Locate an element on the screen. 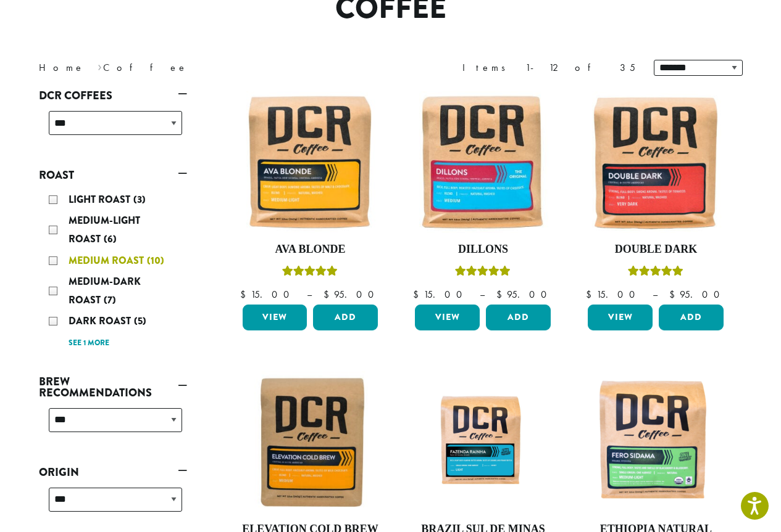 The width and height of the screenshot is (781, 532). a: DCR Coffees is located at coordinates (113, 96).